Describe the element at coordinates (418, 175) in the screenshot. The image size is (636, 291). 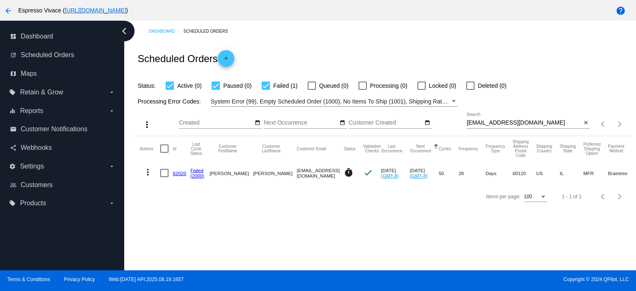
I see `a: (GMT-8)` at that location.